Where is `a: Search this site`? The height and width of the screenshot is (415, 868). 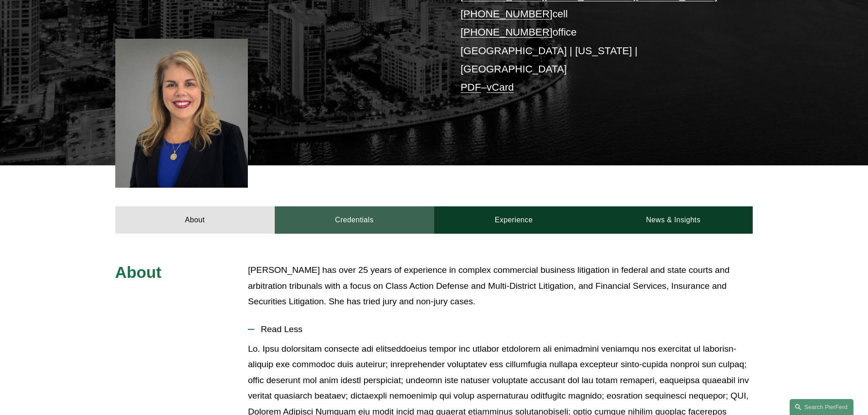
a: Search this site is located at coordinates (821, 406).